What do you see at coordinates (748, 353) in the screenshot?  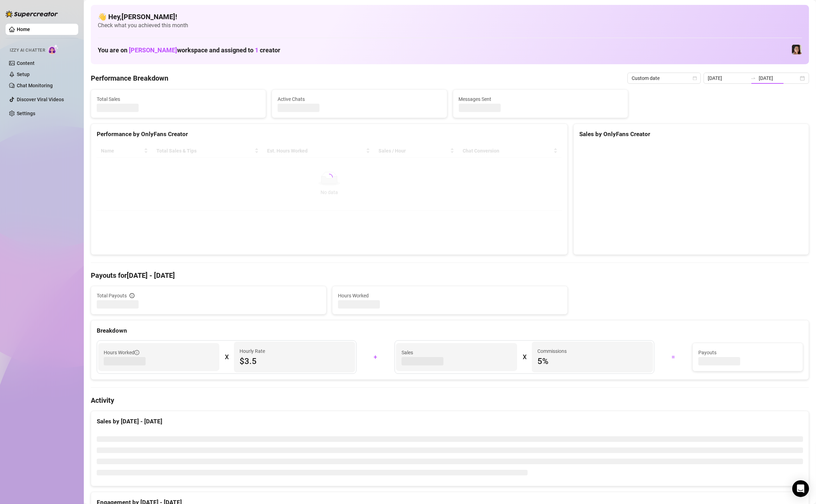 I see `span: Payouts` at bounding box center [748, 353].